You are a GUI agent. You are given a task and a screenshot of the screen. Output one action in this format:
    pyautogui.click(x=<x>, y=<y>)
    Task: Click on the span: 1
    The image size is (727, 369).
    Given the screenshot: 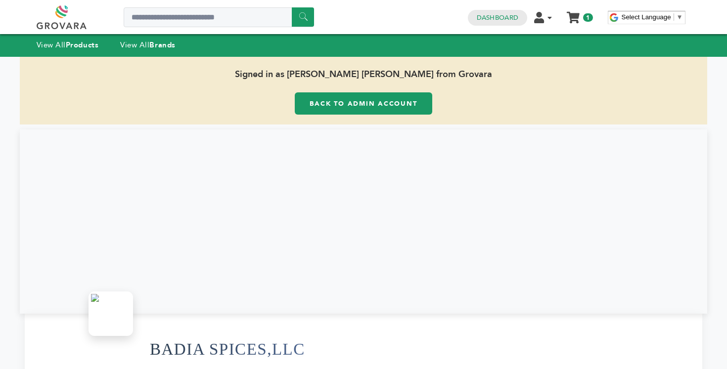 What is the action you would take?
    pyautogui.click(x=587, y=17)
    